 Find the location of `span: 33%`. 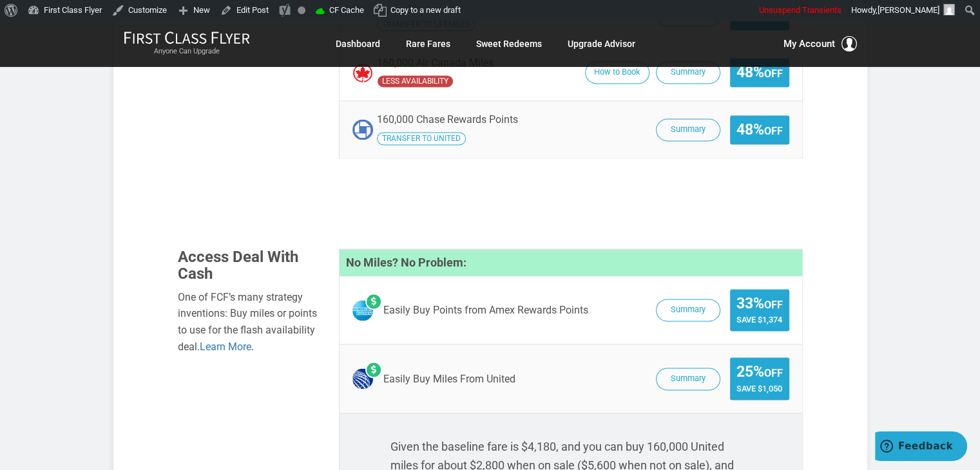

span: 33% is located at coordinates (759, 303).